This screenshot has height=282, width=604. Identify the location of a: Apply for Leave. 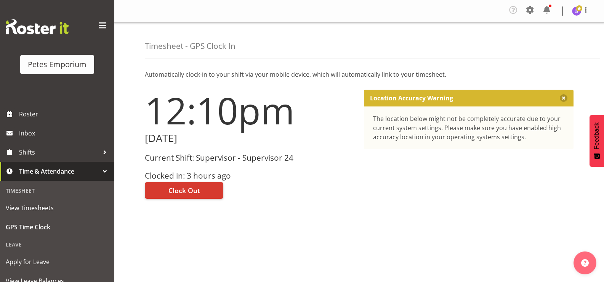
(57, 262).